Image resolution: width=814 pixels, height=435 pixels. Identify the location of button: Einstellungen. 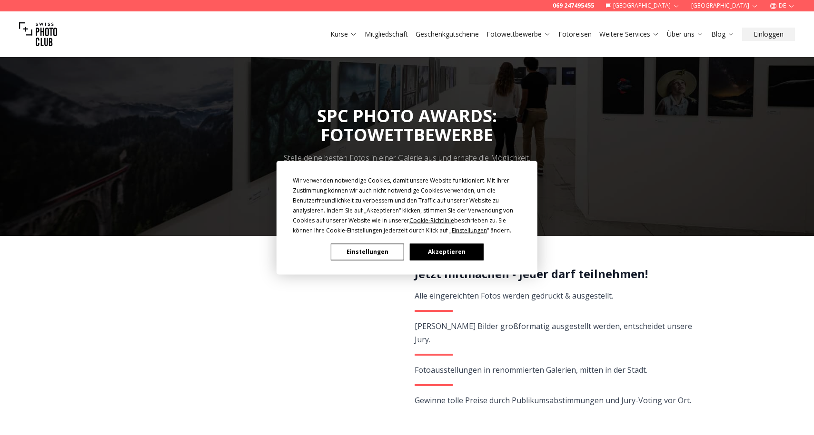
(367, 252).